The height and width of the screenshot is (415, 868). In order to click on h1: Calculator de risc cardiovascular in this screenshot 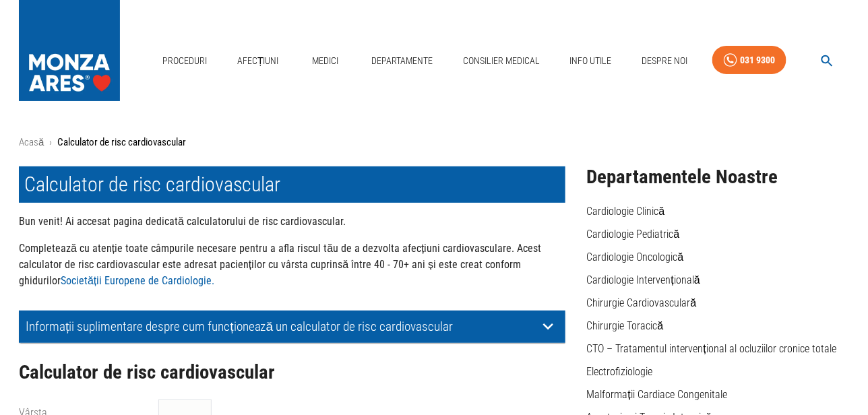, I will do `click(292, 184)`.